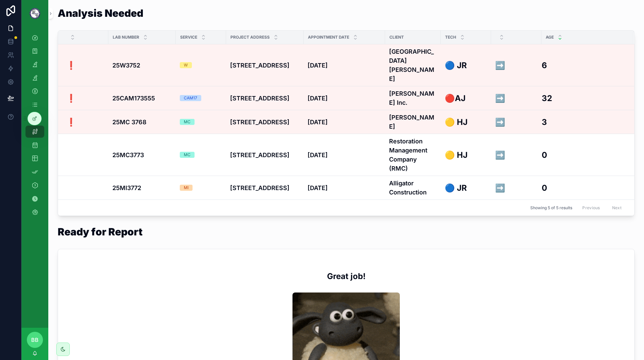  Describe the element at coordinates (201, 65) in the screenshot. I see `a: W` at that location.